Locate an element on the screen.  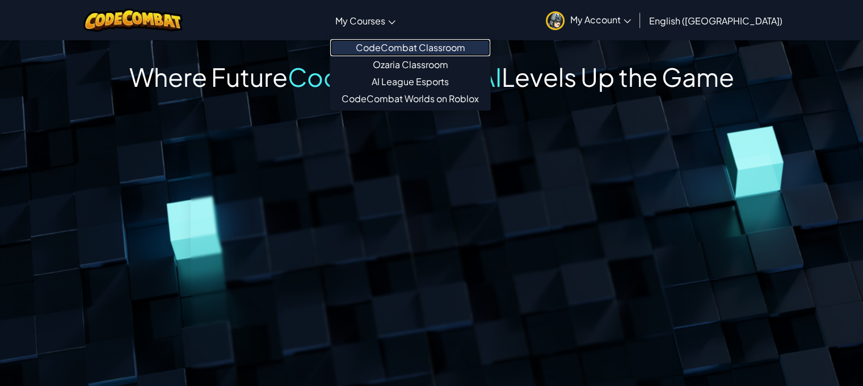
a: AI League Esports is located at coordinates (410, 82).